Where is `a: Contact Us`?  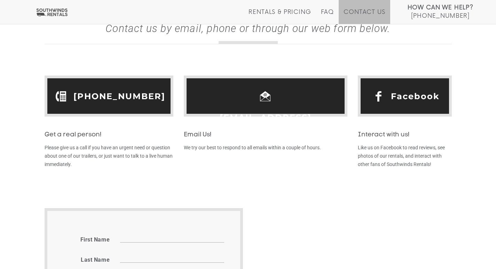 a: Contact Us is located at coordinates (364, 16).